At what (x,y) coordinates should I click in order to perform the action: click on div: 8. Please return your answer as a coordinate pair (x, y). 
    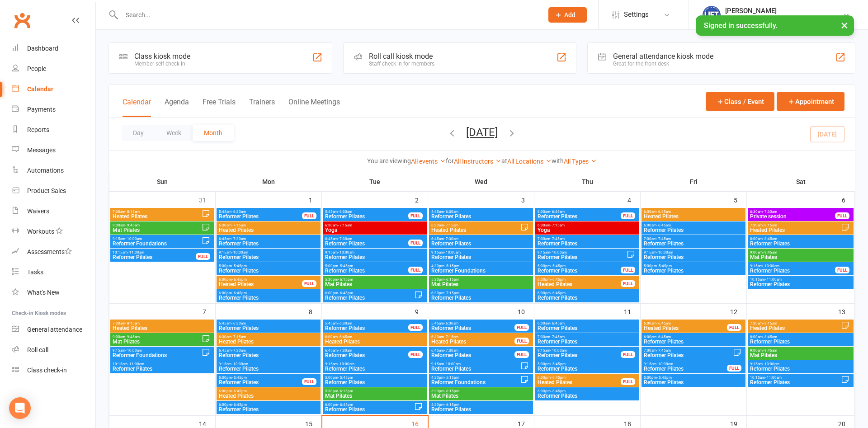
    Looking at the image, I should click on (315, 310).